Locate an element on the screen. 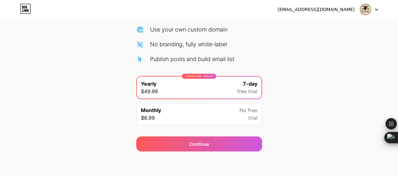 This screenshot has width=398, height=176. div: LIMITED TIME : 50% off is located at coordinates (199, 76).